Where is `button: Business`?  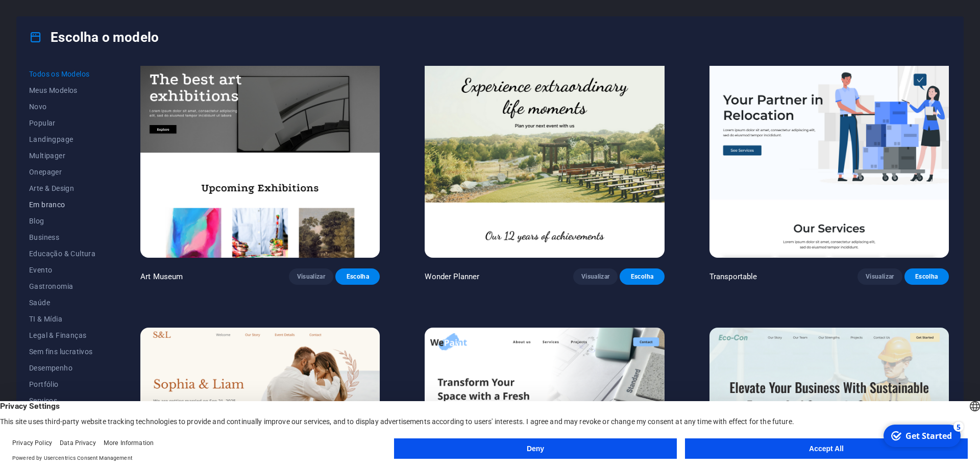
button: Business is located at coordinates (62, 237).